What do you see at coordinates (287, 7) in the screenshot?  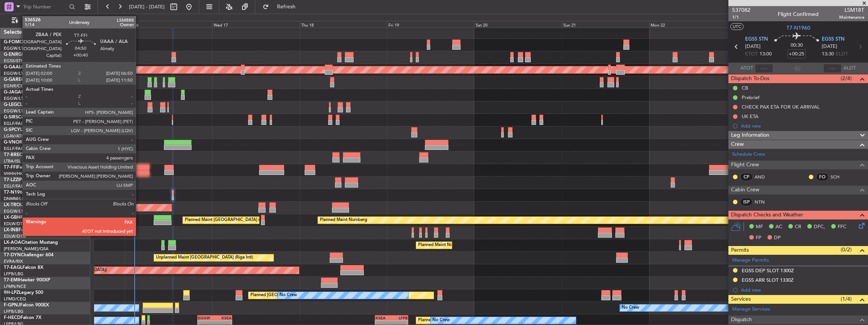 I see `span: Refresh` at bounding box center [287, 7].